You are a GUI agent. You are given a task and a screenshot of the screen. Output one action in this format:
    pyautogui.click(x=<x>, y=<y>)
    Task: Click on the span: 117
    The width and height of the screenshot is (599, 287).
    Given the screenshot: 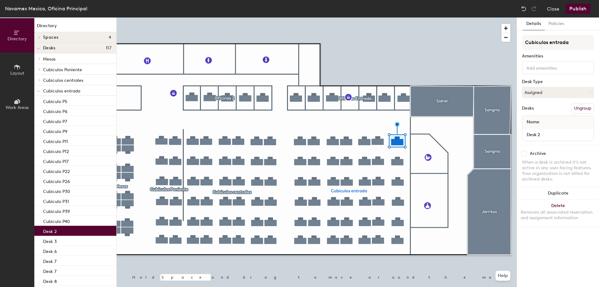 What is the action you would take?
    pyautogui.click(x=109, y=48)
    